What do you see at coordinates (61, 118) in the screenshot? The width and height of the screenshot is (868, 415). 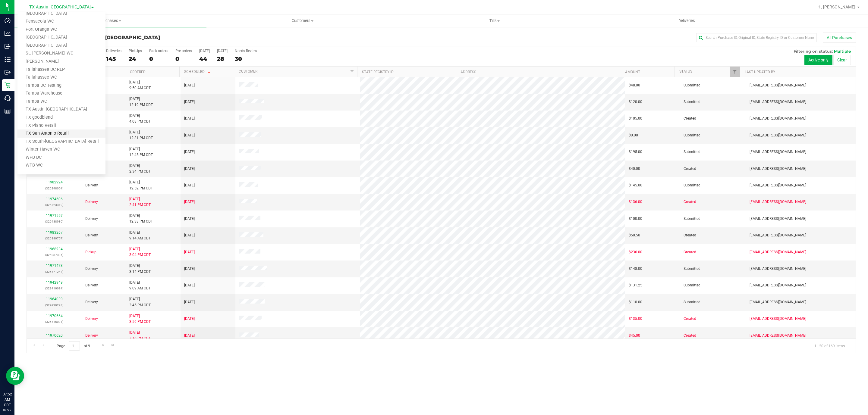 I see `a: TX goodblend` at bounding box center [61, 118].